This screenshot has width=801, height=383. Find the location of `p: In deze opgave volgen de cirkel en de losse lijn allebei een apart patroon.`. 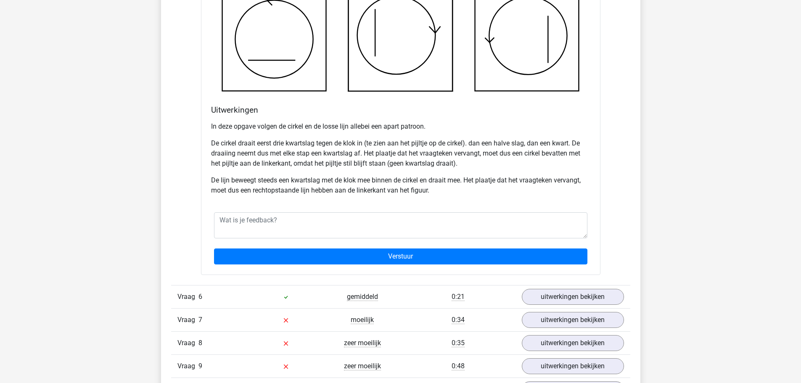

p: In deze opgave volgen de cirkel en de losse lijn allebei een apart patroon. is located at coordinates (401, 127).